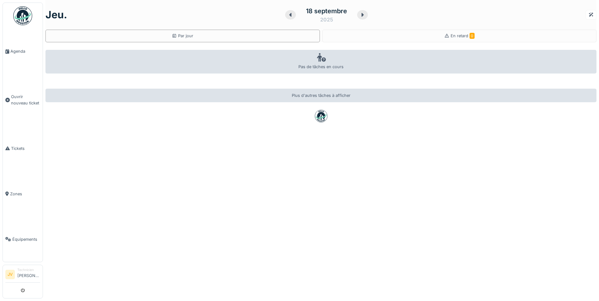  I want to click on a: Agenda, so click(23, 51).